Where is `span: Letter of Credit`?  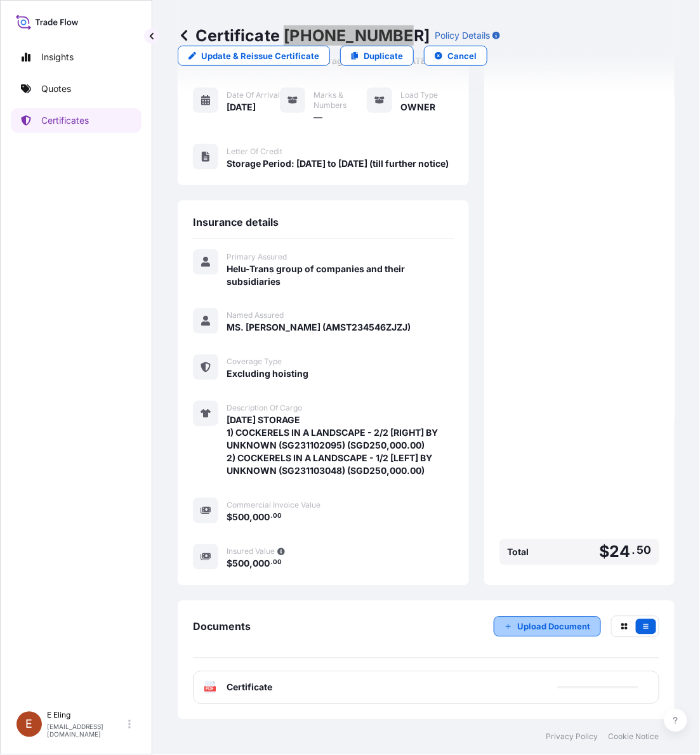
span: Letter of Credit is located at coordinates (254, 151).